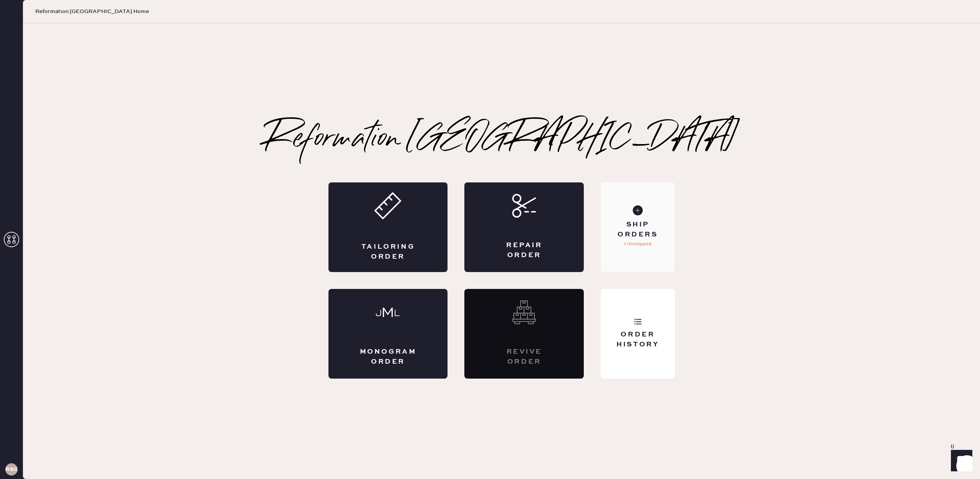 The height and width of the screenshot is (479, 980). Describe the element at coordinates (388, 356) in the screenshot. I see `div: Monogram Order` at that location.